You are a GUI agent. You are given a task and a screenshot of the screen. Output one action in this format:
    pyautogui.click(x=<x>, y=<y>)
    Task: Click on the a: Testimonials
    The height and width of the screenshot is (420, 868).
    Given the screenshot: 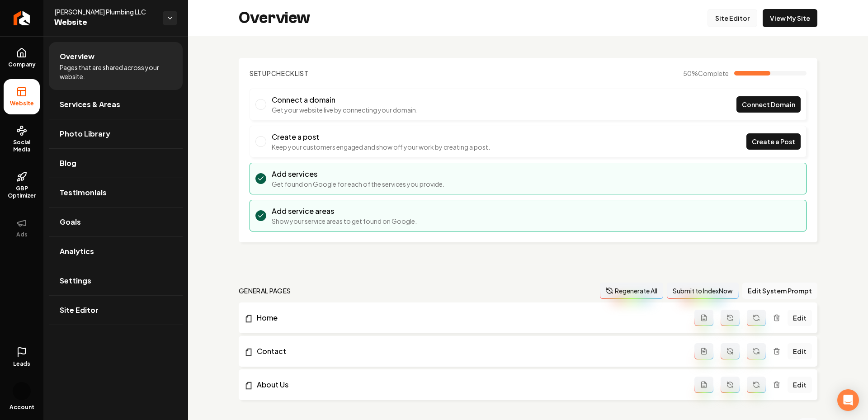 What is the action you would take?
    pyautogui.click(x=115, y=193)
    